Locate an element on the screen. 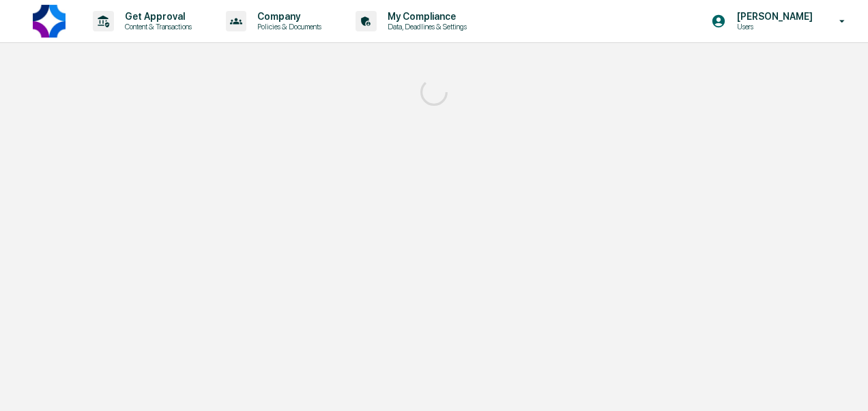 This screenshot has height=411, width=868. p: My Compliance is located at coordinates (425, 16).